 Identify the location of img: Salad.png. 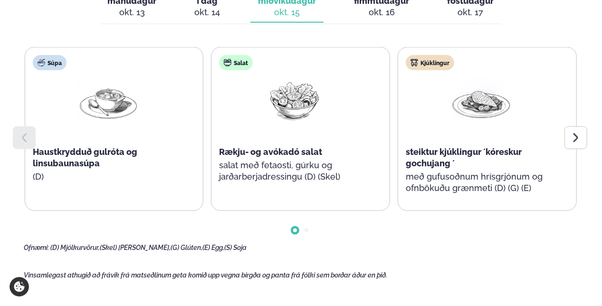
(295, 100).